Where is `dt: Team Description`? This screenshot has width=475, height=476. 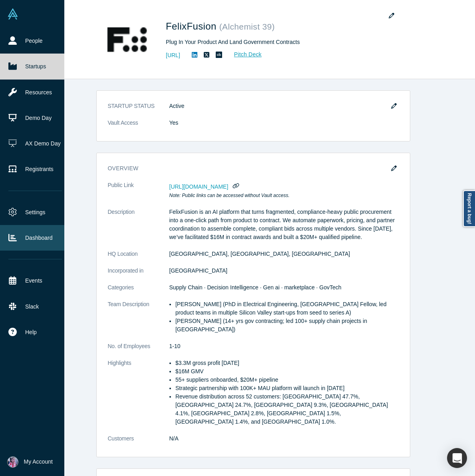 dt: Team Description is located at coordinates (139, 321).